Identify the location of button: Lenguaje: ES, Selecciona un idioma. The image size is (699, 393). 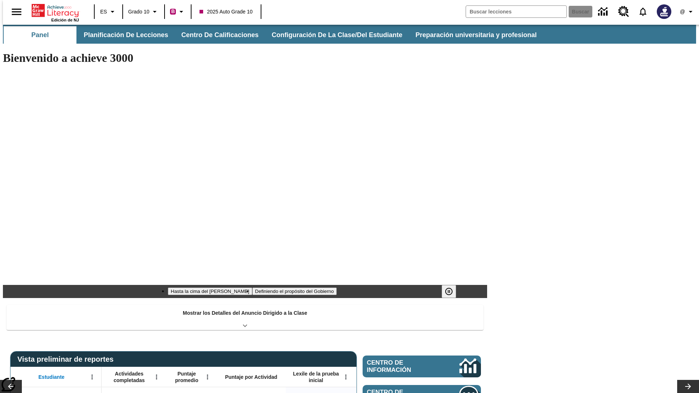
(108, 12).